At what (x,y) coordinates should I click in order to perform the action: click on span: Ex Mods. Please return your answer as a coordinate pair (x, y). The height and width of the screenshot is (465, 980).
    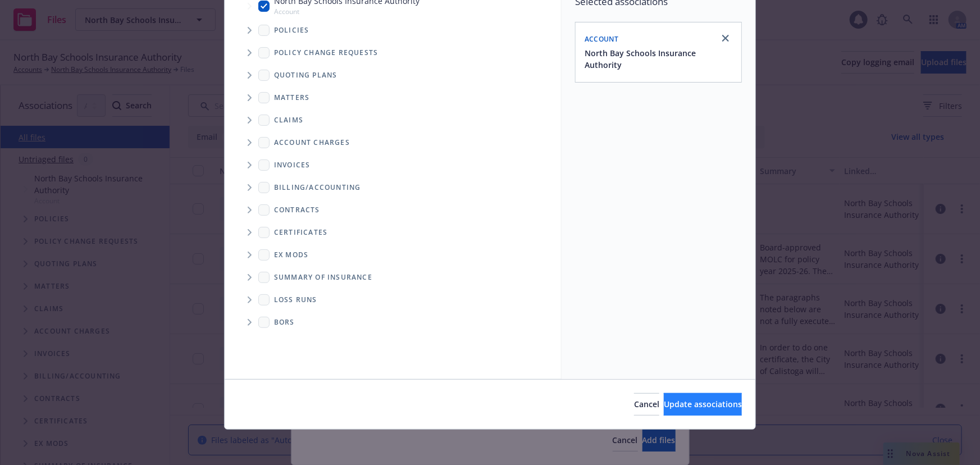
    Looking at the image, I should click on (291, 255).